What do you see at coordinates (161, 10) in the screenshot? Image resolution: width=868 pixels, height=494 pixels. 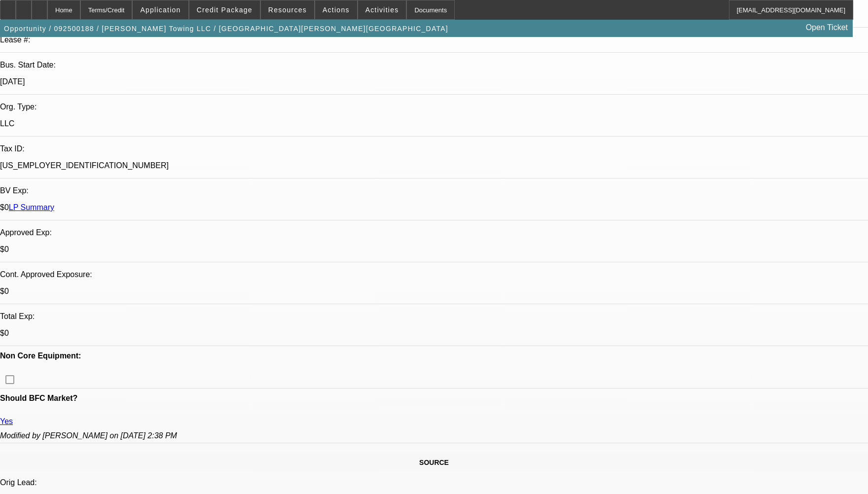 I see `span: Application` at bounding box center [161, 10].